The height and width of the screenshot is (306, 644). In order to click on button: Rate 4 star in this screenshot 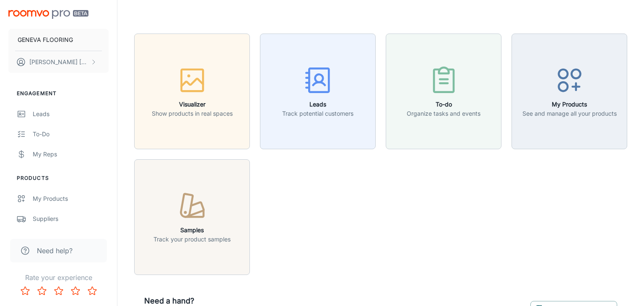, I will do `click(76, 291)`.